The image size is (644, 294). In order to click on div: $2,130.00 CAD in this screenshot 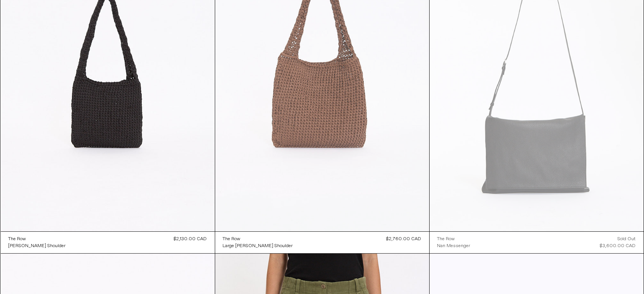, I will do `click(191, 239)`.